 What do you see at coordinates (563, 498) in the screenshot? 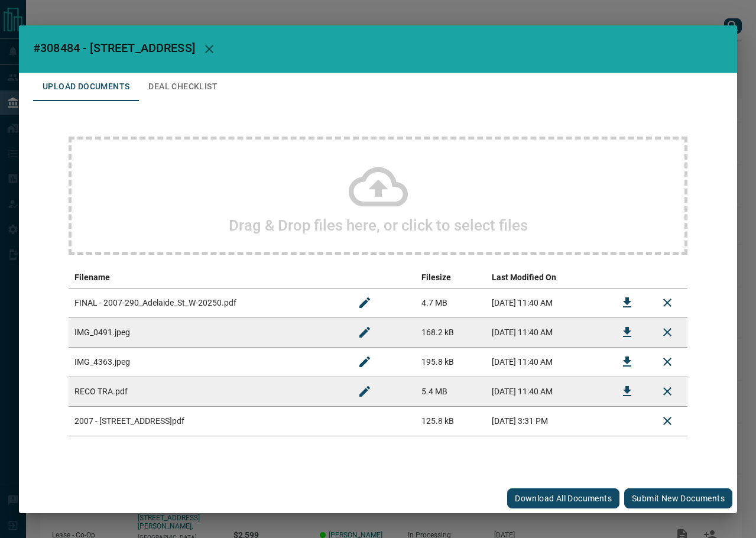
I see `button: Download All Documents` at bounding box center [563, 498].